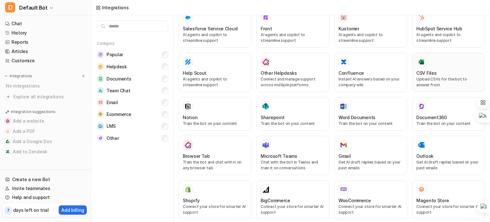 Image resolution: width=490 pixels, height=222 pixels. What do you see at coordinates (132, 67) in the screenshot?
I see `button: HelpdeskHelpdesk` at bounding box center [132, 67].